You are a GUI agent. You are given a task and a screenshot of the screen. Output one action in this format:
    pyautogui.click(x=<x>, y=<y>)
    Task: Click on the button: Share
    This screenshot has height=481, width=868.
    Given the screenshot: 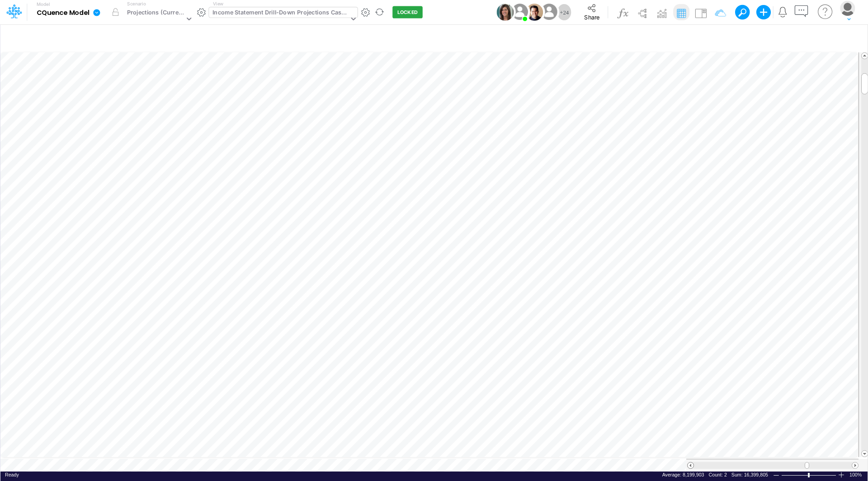 What is the action you would take?
    pyautogui.click(x=592, y=12)
    